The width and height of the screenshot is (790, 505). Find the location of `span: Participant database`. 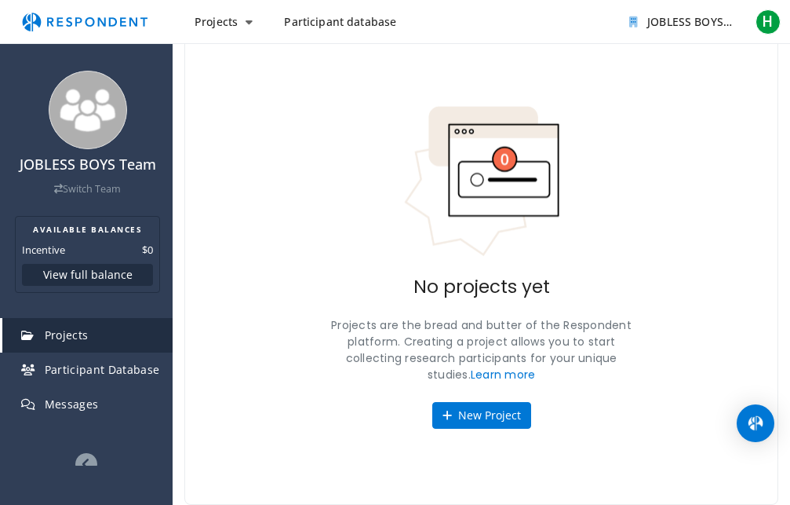

span: Participant database is located at coordinates (340, 21).